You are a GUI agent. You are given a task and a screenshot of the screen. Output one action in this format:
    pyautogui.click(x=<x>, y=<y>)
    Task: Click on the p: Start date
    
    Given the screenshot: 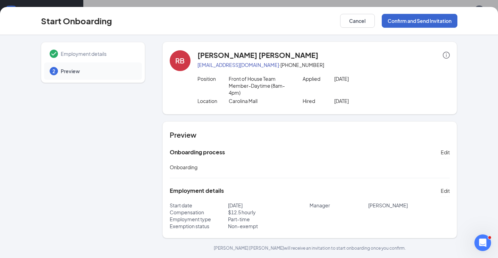 What is the action you would take?
    pyautogui.click(x=199, y=205)
    